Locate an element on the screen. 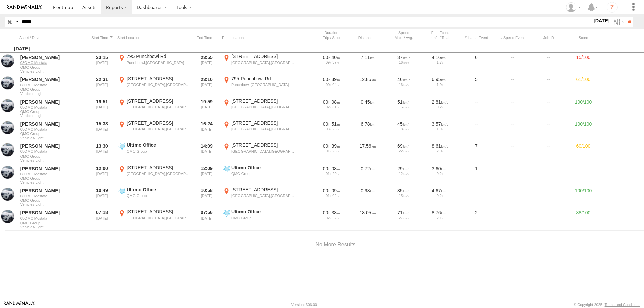  a: Terms and Conditions is located at coordinates (623, 305).